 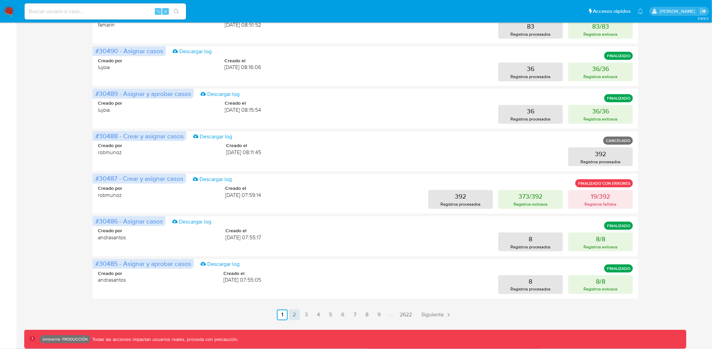 I want to click on p: Todas las acciones impactan usuarios reales, proceda con precaución., so click(x=164, y=339).